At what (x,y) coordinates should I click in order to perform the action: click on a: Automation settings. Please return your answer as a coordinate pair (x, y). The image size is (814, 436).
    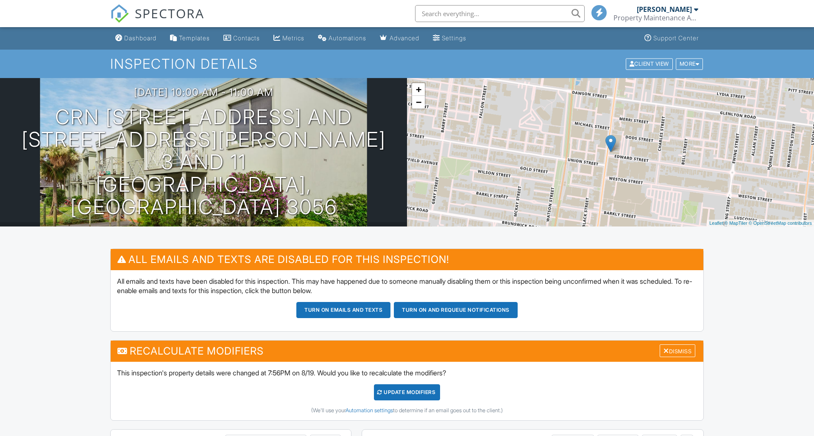
    Looking at the image, I should click on (369, 410).